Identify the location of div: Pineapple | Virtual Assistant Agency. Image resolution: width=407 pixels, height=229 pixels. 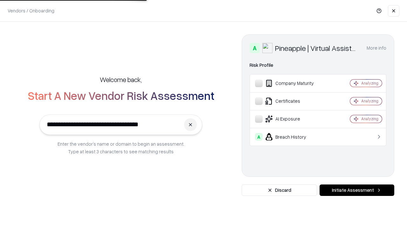
(317, 48).